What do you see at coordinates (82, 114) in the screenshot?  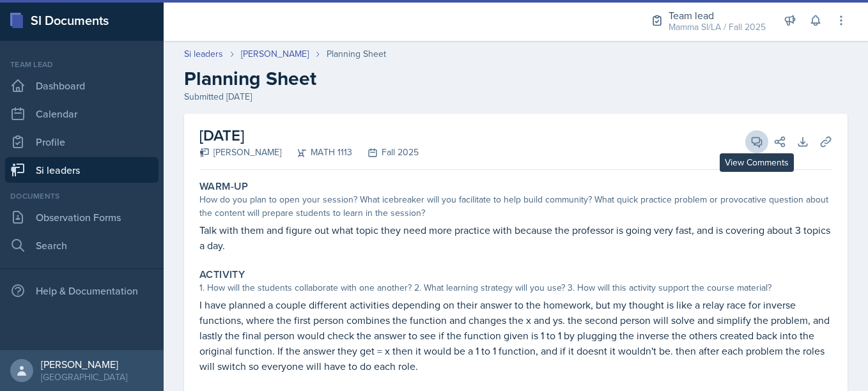 I see `a: Calendar` at bounding box center [82, 114].